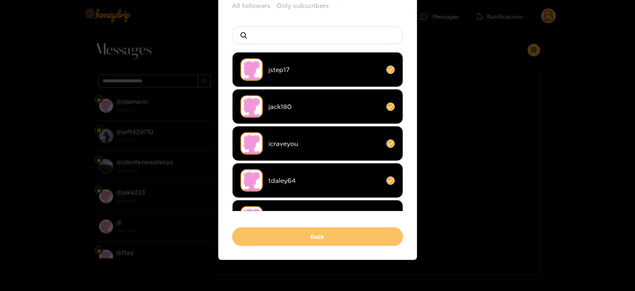 Image resolution: width=635 pixels, height=291 pixels. What do you see at coordinates (325, 181) in the screenshot?
I see `span: tdaley64` at bounding box center [325, 181].